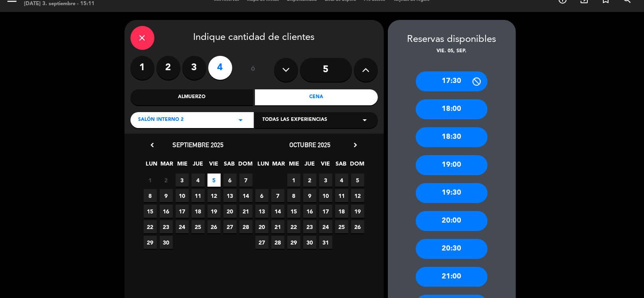 This screenshot has height=298, width=644. What do you see at coordinates (310, 145) in the screenshot?
I see `span: octubre 2025` at bounding box center [310, 145].